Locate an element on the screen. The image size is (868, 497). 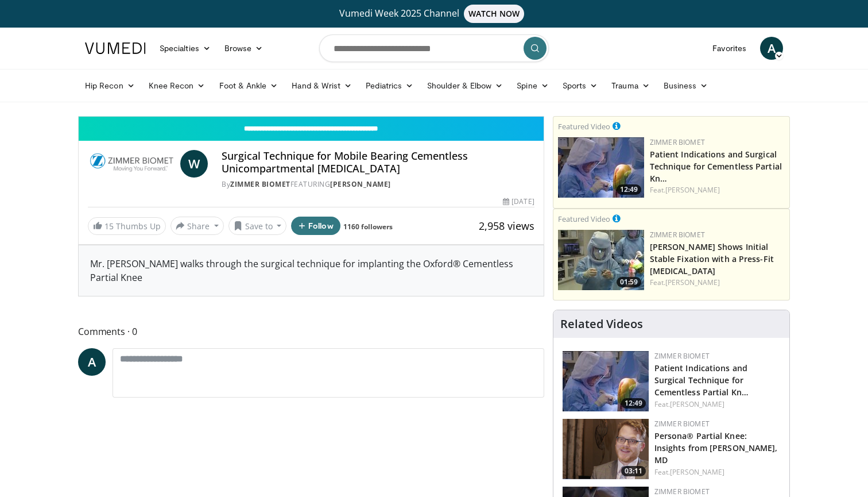
span: 15 is located at coordinates (109, 226).